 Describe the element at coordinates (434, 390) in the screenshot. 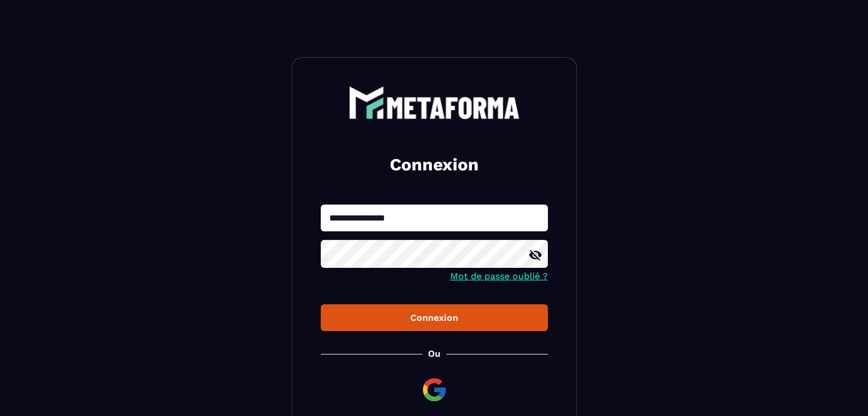

I see `img: google` at that location.